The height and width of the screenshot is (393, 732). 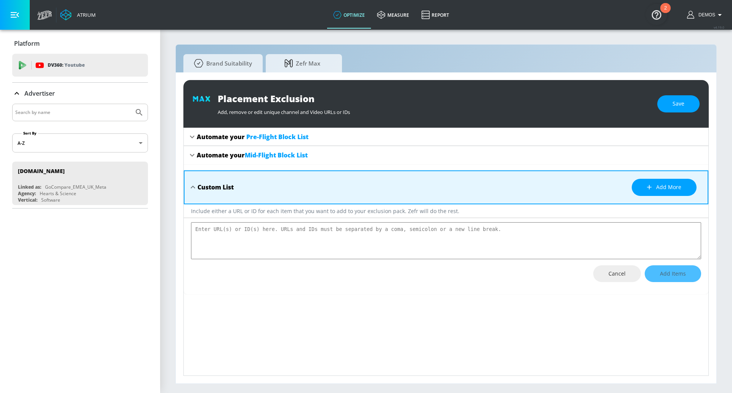 What do you see at coordinates (719, 27) in the screenshot?
I see `span: v 4.19.0` at bounding box center [719, 27].